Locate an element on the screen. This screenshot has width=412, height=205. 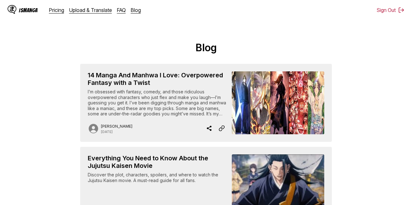
button: Sign Out is located at coordinates (391, 10).